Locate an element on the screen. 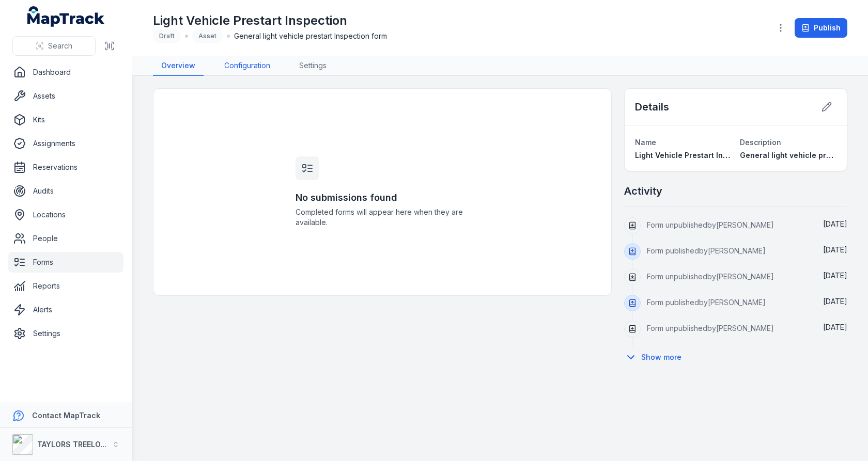 Image resolution: width=868 pixels, height=461 pixels. span: General light vehicle prestart Inspection form is located at coordinates (310, 36).